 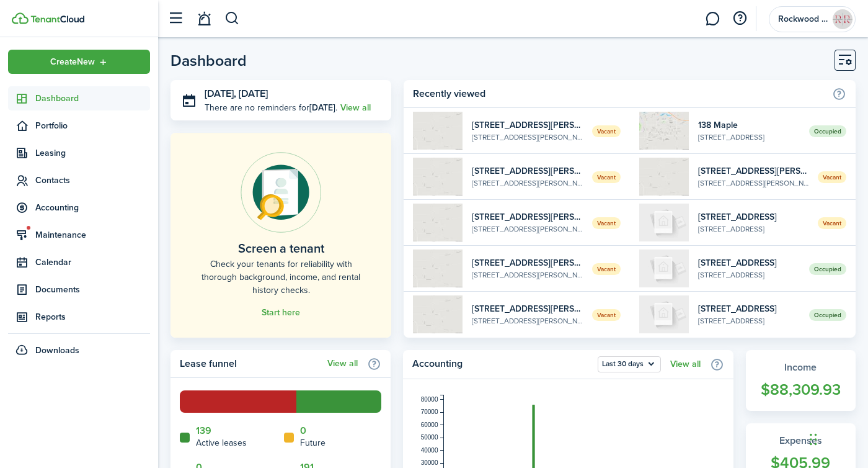 I want to click on div: Drag, so click(x=814, y=439).